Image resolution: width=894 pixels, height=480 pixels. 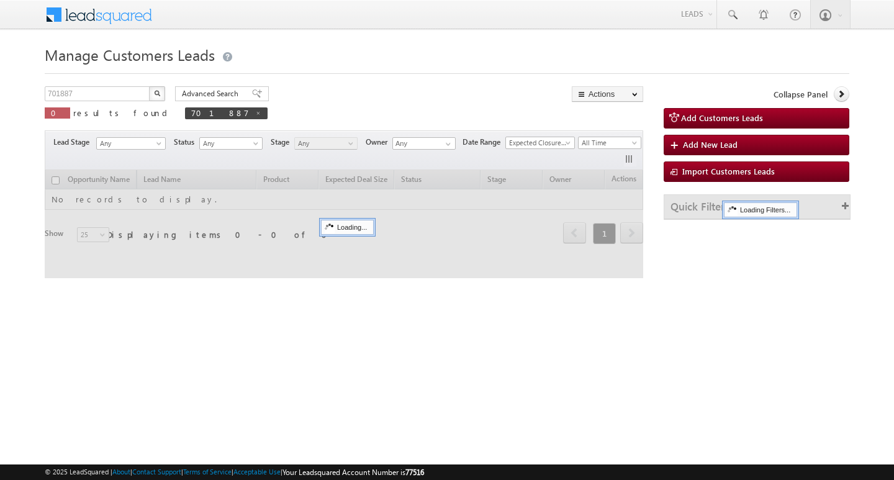 What do you see at coordinates (130, 55) in the screenshot?
I see `span: Manage Customers Leads` at bounding box center [130, 55].